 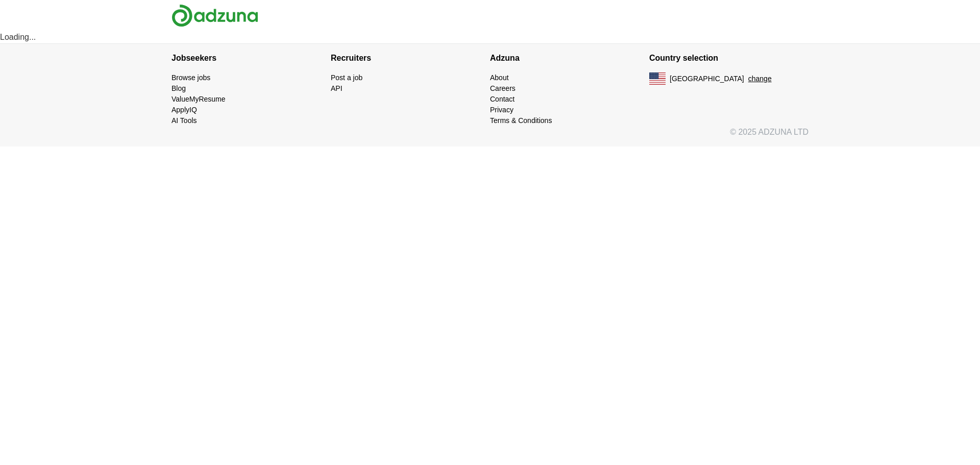 What do you see at coordinates (500, 78) in the screenshot?
I see `a: About` at bounding box center [500, 78].